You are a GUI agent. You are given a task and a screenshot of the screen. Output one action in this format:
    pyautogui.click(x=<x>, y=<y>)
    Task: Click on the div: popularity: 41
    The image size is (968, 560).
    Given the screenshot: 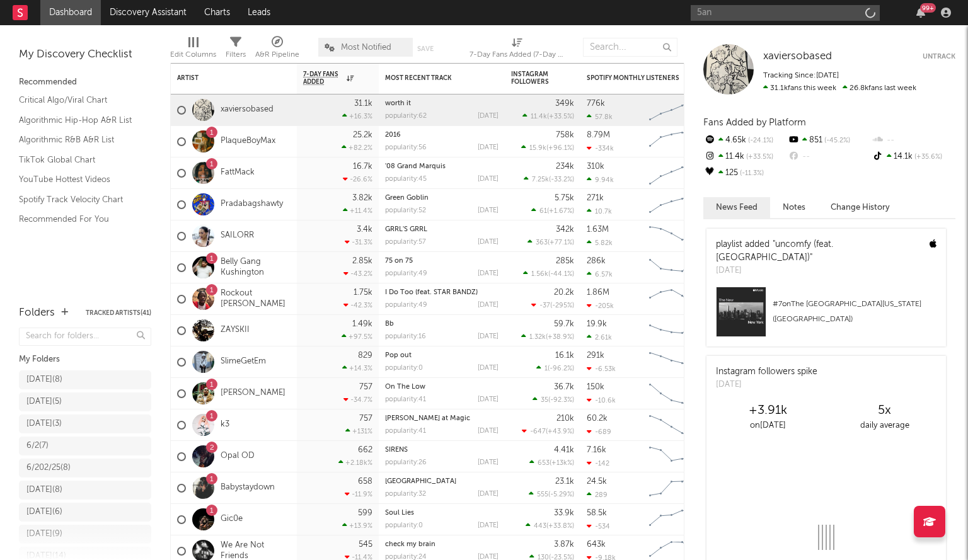 What is the action you would take?
    pyautogui.click(x=406, y=431)
    